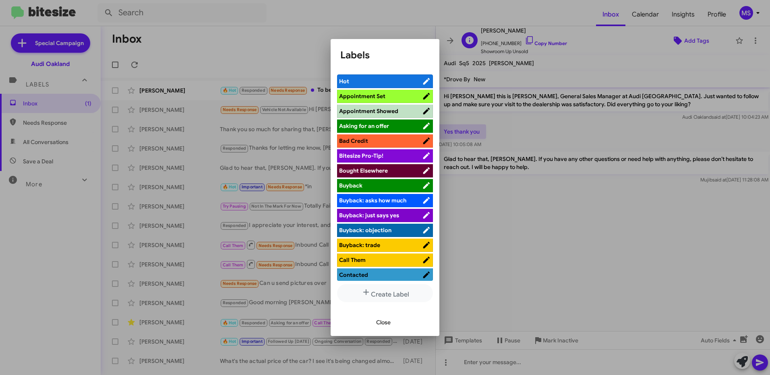 The width and height of the screenshot is (770, 375). Describe the element at coordinates (352, 260) in the screenshot. I see `span: Call Them` at that location.